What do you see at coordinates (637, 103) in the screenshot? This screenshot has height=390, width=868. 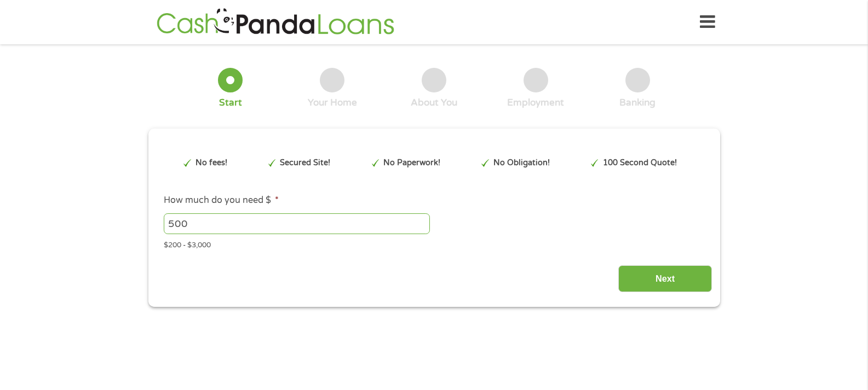 I see `div: Banking` at bounding box center [637, 103].